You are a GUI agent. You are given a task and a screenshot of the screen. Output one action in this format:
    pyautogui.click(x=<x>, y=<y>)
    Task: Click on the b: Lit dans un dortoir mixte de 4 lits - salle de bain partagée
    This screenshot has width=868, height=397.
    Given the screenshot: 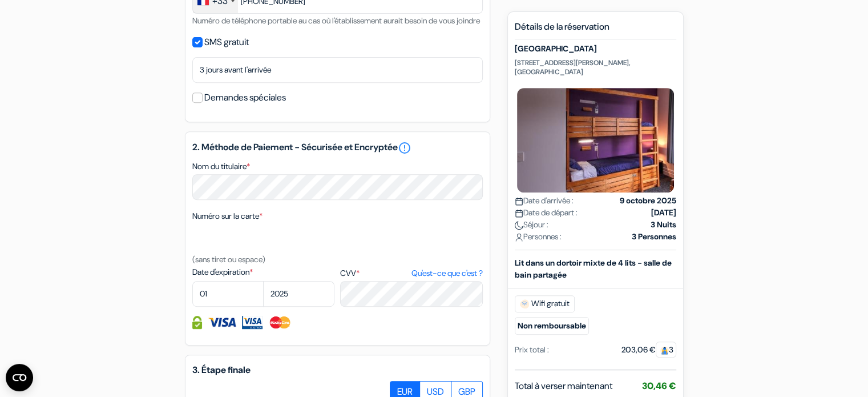 What is the action you would take?
    pyautogui.click(x=593, y=268)
    